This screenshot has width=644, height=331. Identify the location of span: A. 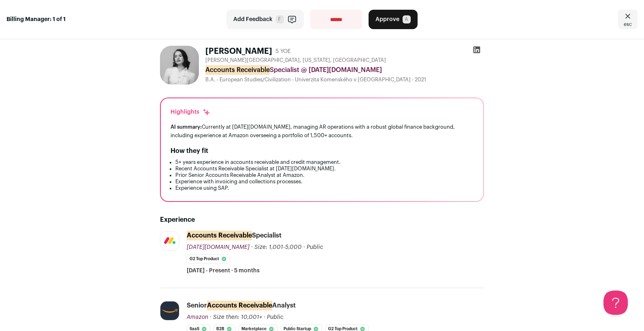
(407, 19).